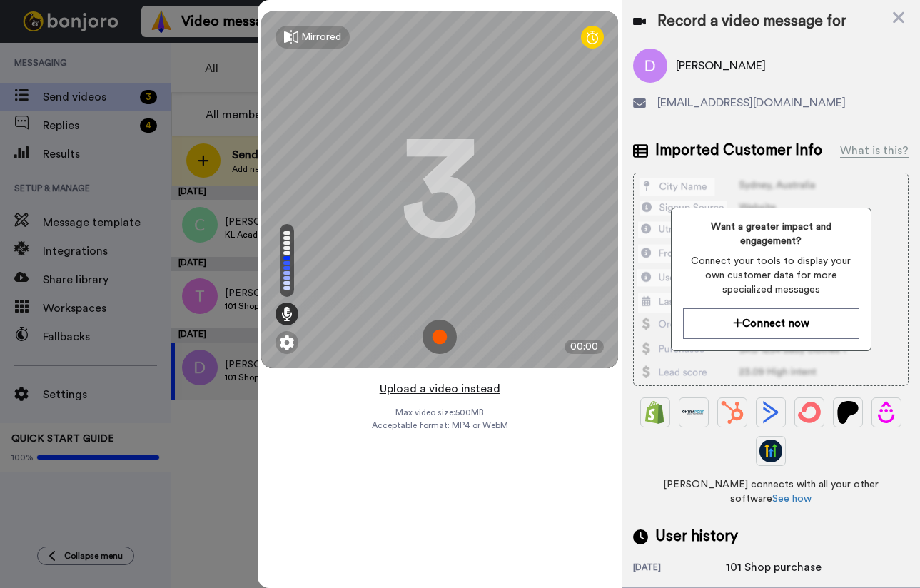 This screenshot has height=588, width=920. I want to click on span: Acceptable format: MP4 or WebM, so click(440, 425).